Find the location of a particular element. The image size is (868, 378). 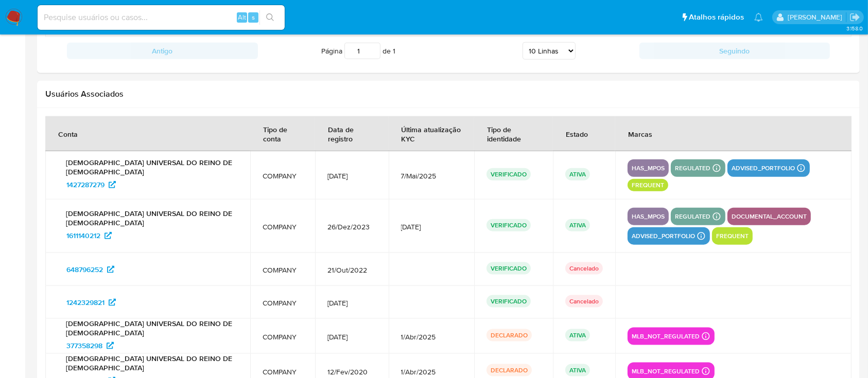

button: search-icon is located at coordinates (270, 17).